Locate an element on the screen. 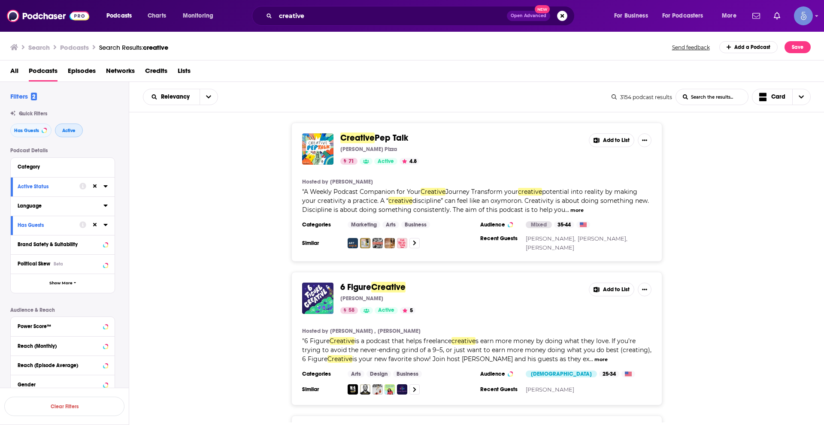  a: All is located at coordinates (14, 73).